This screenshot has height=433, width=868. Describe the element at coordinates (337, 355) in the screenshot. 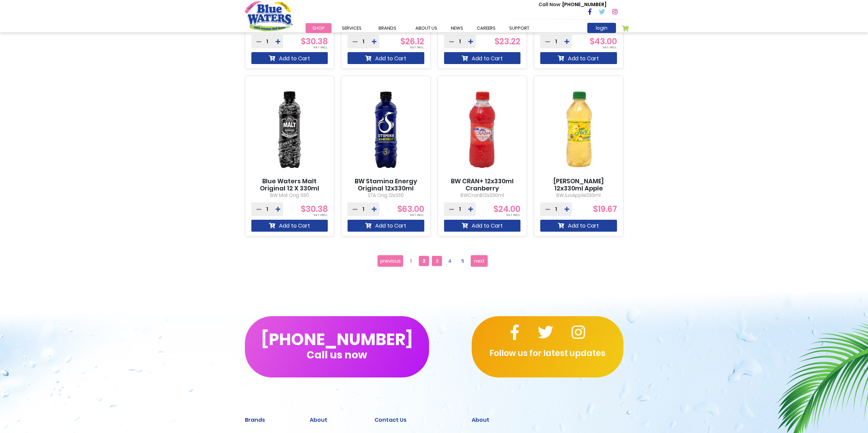

I see `span: Call us now` at that location.